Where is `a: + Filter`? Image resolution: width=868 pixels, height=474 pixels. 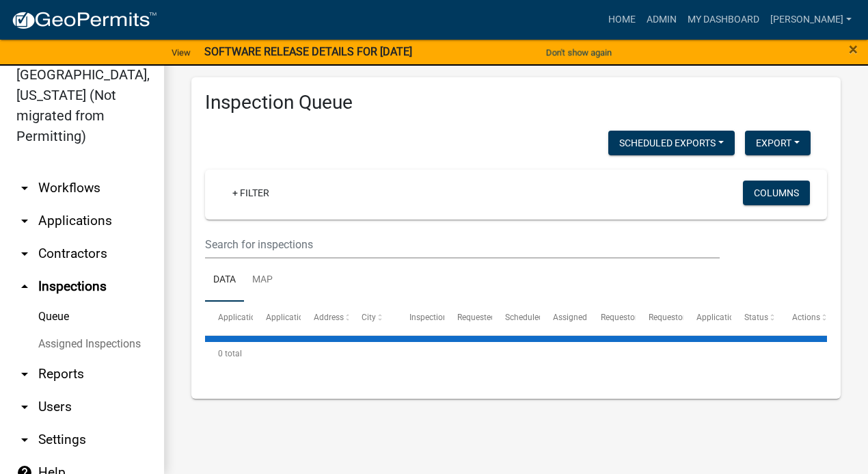 a: + Filter is located at coordinates (251, 193).